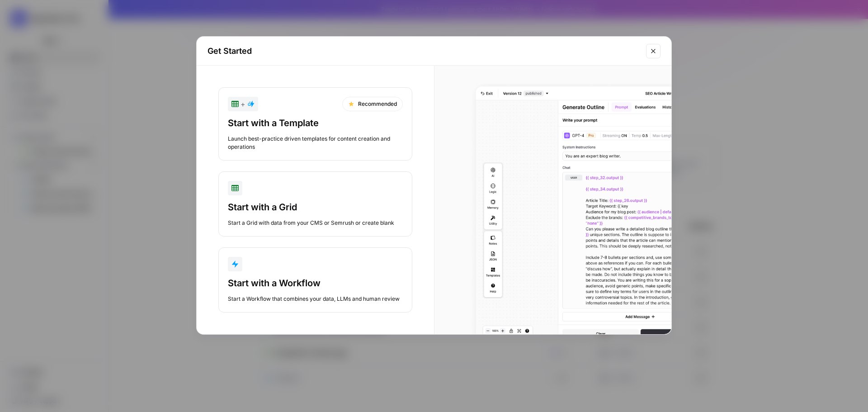  I want to click on button: Start with a GridStart a Grid with data from your CMS or Semrush or create blank, so click(315, 204).